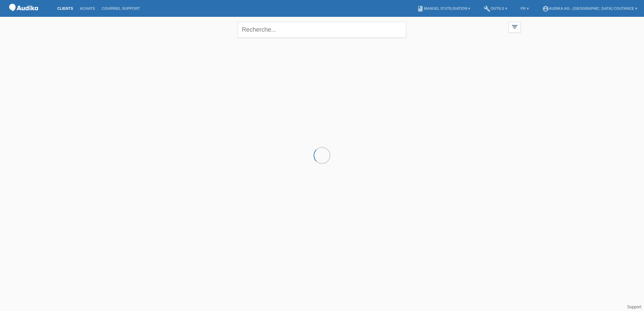  What do you see at coordinates (525, 9) in the screenshot?
I see `a: FR ▾` at bounding box center [525, 9].